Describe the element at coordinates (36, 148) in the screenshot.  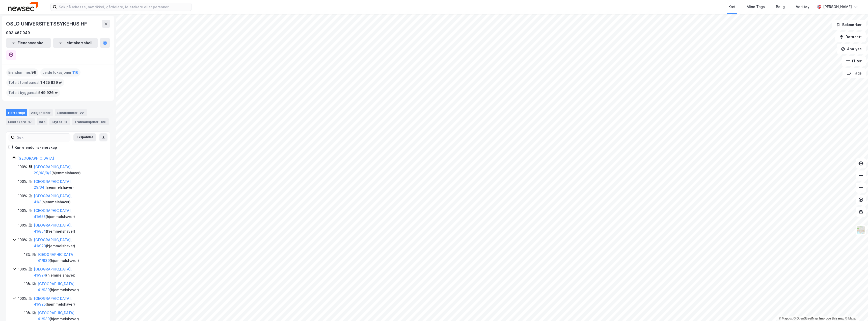
I see `div: Kun eiendoms-eierskap` at that location.